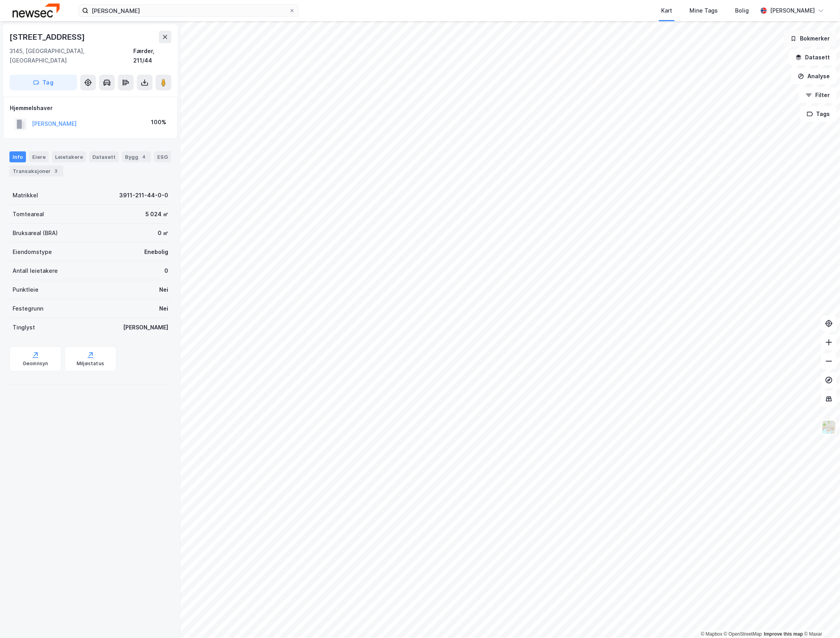 The height and width of the screenshot is (638, 840). What do you see at coordinates (743, 634) in the screenshot?
I see `a: OpenStreetMap` at bounding box center [743, 634].